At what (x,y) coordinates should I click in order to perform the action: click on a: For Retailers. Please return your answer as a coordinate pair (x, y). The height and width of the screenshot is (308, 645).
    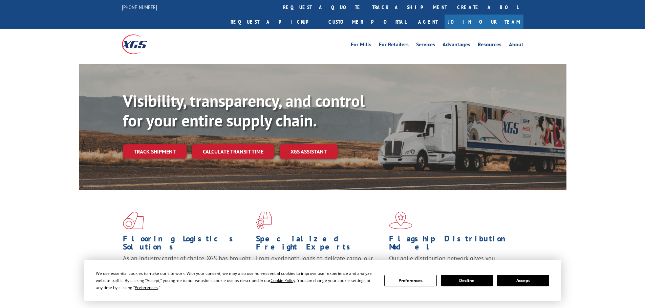
    Looking at the image, I should click on (394, 46).